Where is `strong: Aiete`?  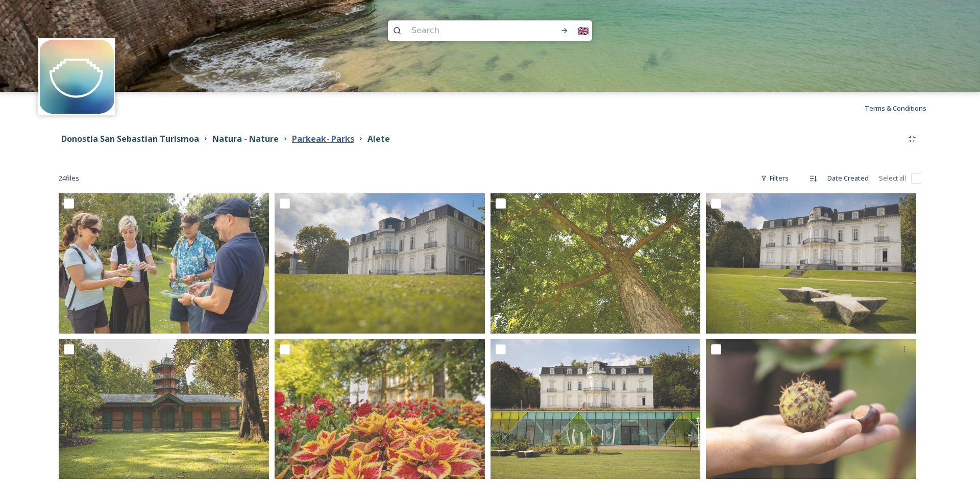
strong: Aiete is located at coordinates (379, 139).